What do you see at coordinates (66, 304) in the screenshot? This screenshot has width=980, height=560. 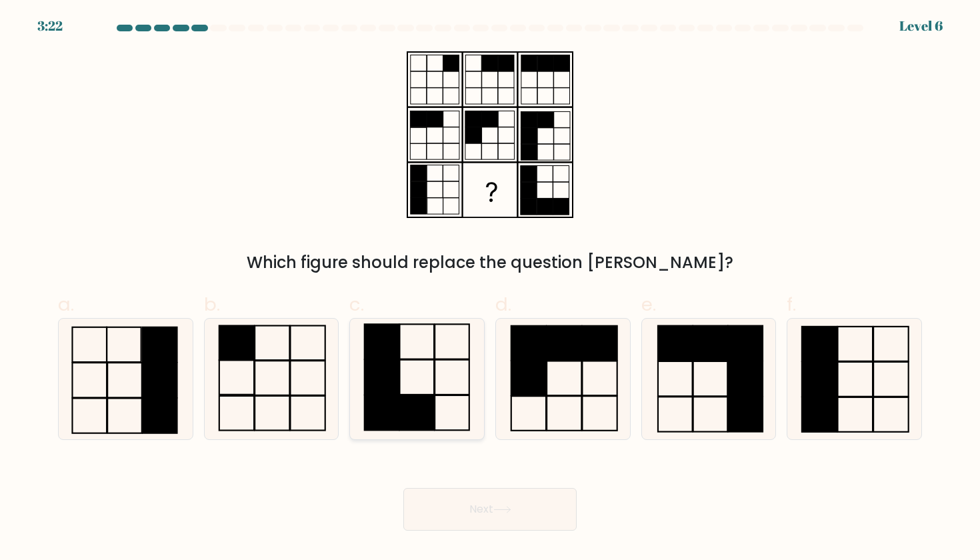 I see `span: a.` at bounding box center [66, 304].